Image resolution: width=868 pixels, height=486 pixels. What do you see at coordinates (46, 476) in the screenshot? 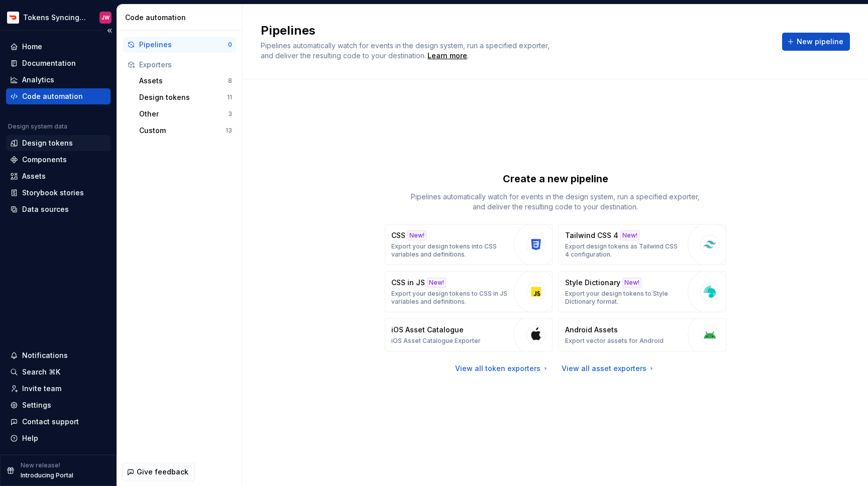
I see `p: Introducing Portal` at bounding box center [46, 476].